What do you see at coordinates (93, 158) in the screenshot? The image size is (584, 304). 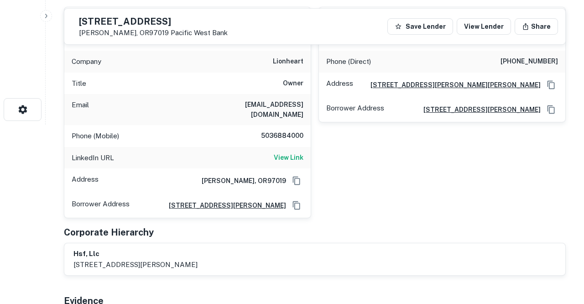 I see `p: LinkedIn URL` at bounding box center [93, 158].